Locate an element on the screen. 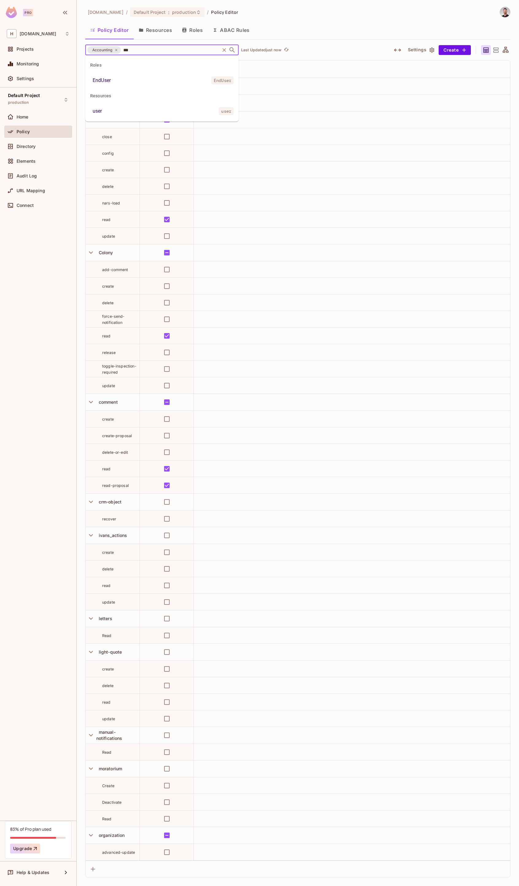 This screenshot has width=519, height=886. div: Pro is located at coordinates (28, 13).